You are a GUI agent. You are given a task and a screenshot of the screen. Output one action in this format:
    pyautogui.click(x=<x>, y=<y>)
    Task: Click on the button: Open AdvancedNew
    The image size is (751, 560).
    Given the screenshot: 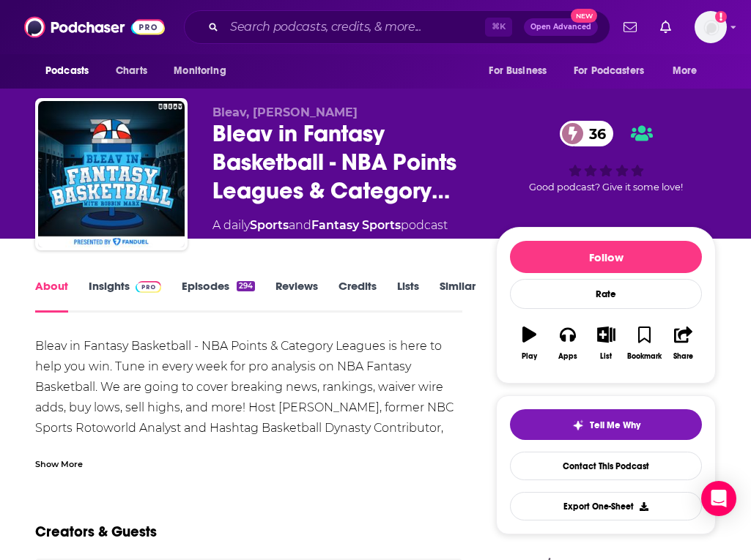 What is the action you would take?
    pyautogui.click(x=560, y=27)
    